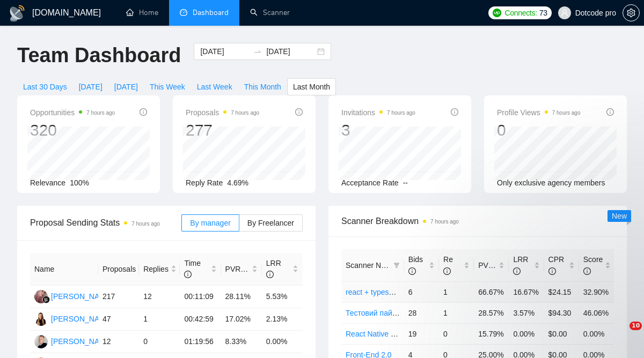 The height and width of the screenshot is (358, 644). I want to click on td: 2.13%, so click(282, 320).